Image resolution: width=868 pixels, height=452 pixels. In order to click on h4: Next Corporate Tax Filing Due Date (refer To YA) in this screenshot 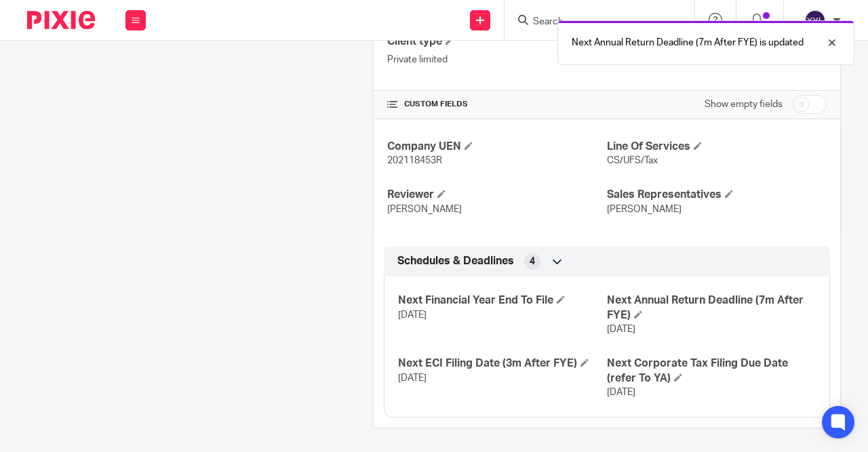, I will do `click(711, 370)`.